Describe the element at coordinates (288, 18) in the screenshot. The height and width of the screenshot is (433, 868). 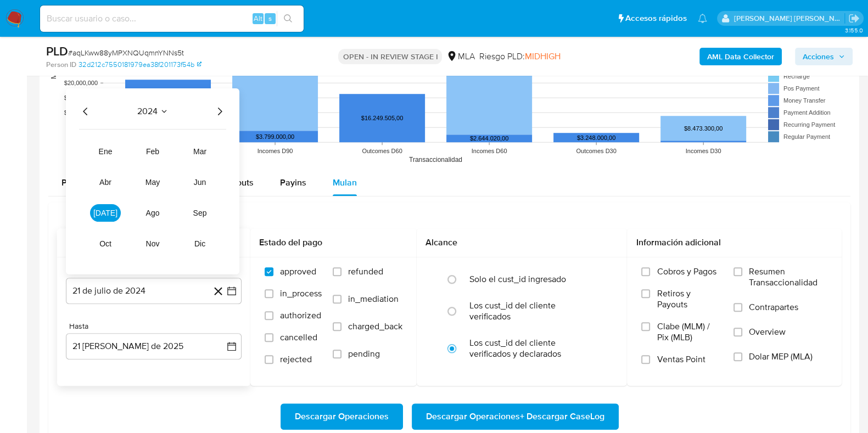
I see `button: search-icon` at that location.